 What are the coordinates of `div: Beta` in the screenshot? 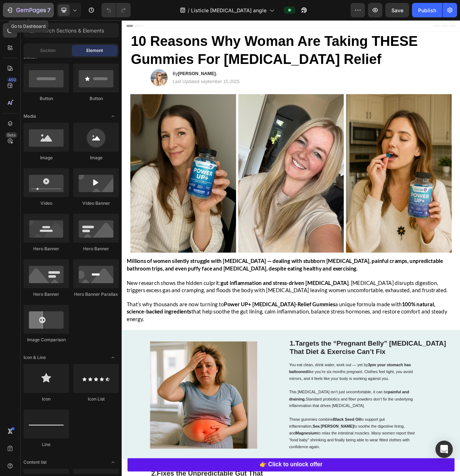 It's located at (11, 135).